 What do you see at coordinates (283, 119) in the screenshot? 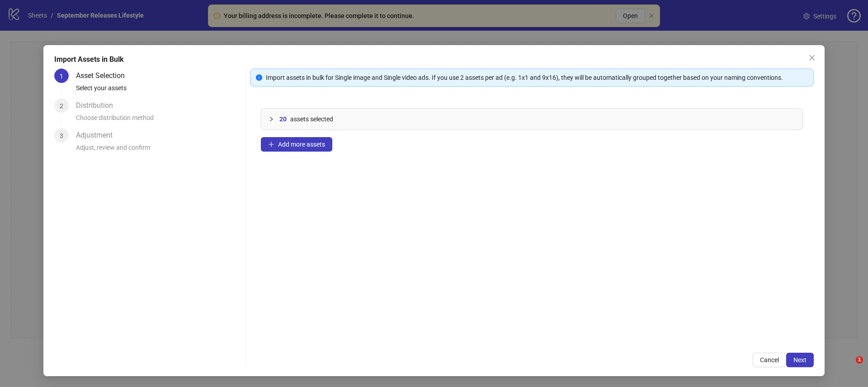
I see `span: 20` at bounding box center [283, 119].